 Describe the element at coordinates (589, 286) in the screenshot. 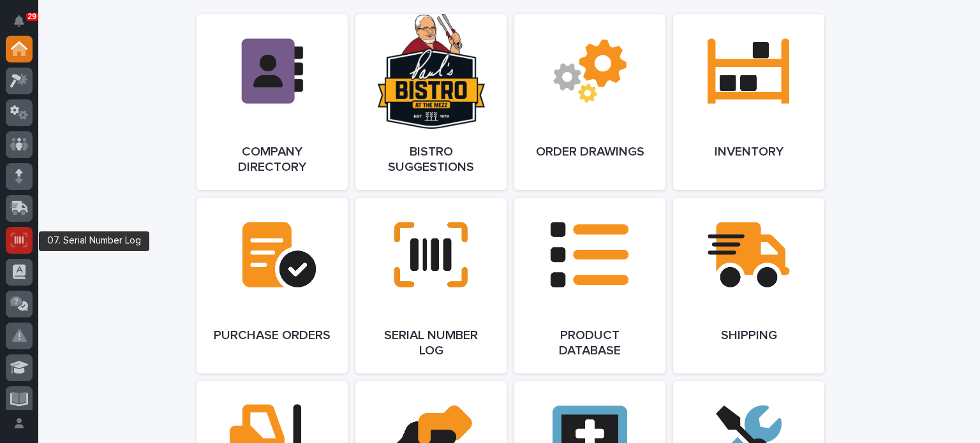

I see `a: Product Database` at that location.